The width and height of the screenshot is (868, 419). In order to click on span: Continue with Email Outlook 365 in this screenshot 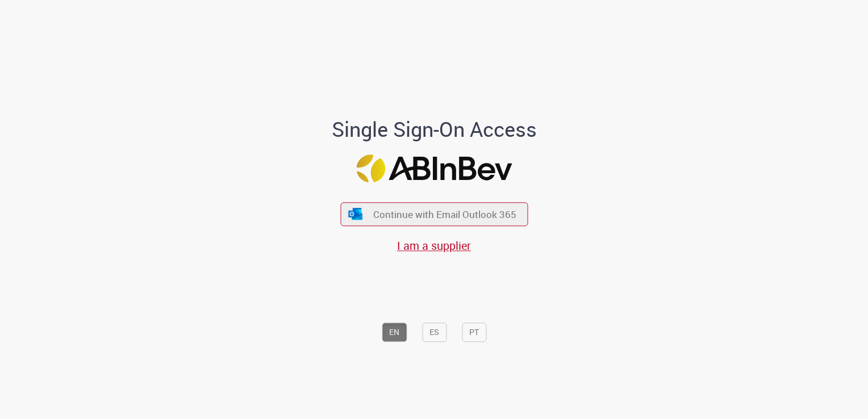, I will do `click(445, 214)`.